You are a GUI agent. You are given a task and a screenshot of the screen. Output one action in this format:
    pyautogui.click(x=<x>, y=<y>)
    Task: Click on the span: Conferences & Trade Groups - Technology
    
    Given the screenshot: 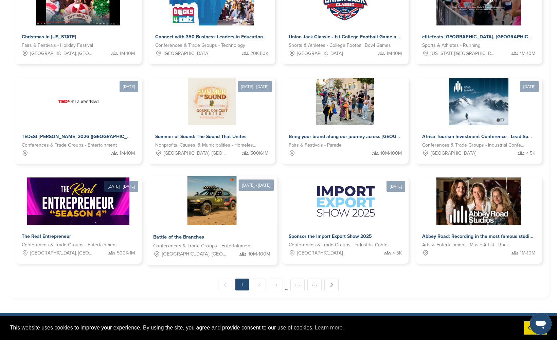 What is the action you would take?
    pyautogui.click(x=200, y=46)
    